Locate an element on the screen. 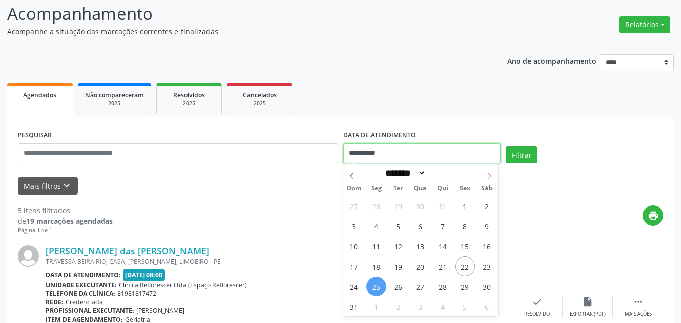 Image resolution: width=681 pixels, height=323 pixels. div: de is located at coordinates (65, 221).